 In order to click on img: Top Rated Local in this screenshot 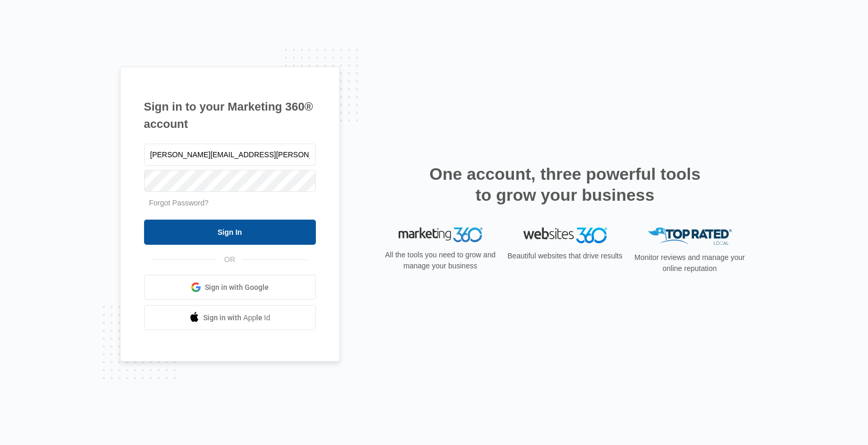, I will do `click(691, 235)`.